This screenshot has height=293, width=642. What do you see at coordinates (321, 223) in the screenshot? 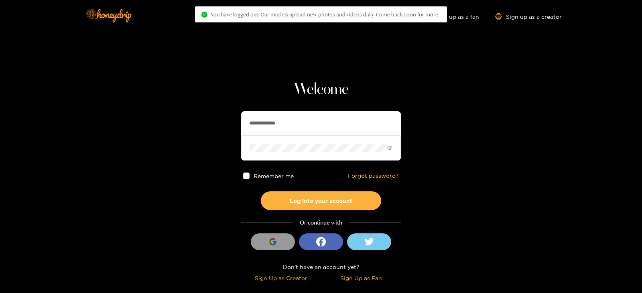
I see `div: Or continue with` at bounding box center [321, 223].